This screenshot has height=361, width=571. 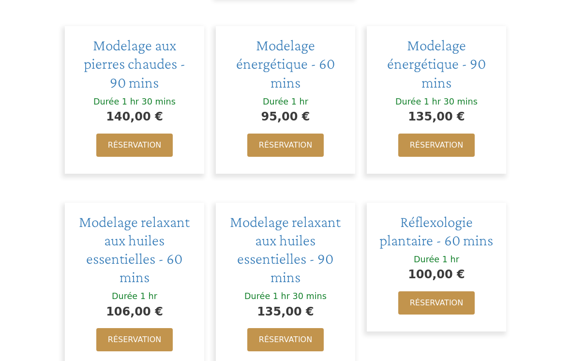 I want to click on span: Modelage relaxant aux huiles essentielles - 60 mins, so click(x=134, y=249).